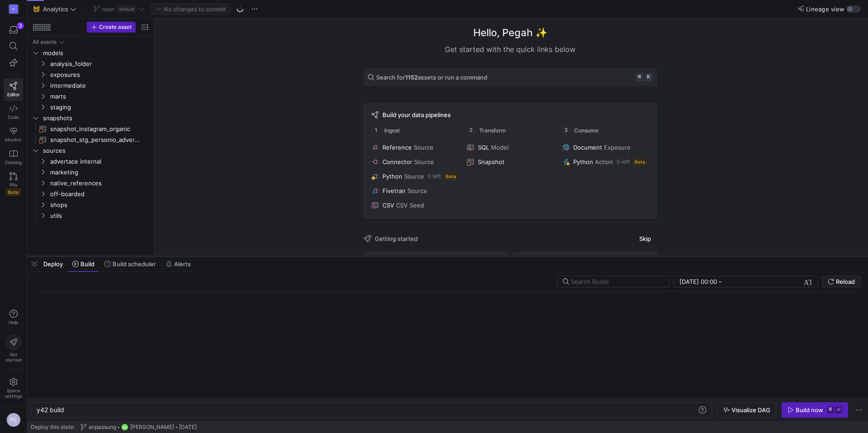 The height and width of the screenshot is (433, 868). I want to click on button: PythonAction0 leftBeta, so click(605, 162).